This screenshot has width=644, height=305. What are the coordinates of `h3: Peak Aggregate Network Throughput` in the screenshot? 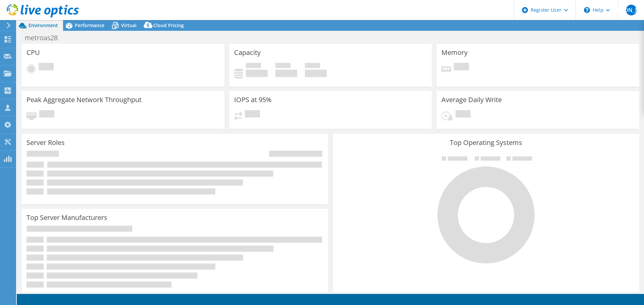 It's located at (84, 100).